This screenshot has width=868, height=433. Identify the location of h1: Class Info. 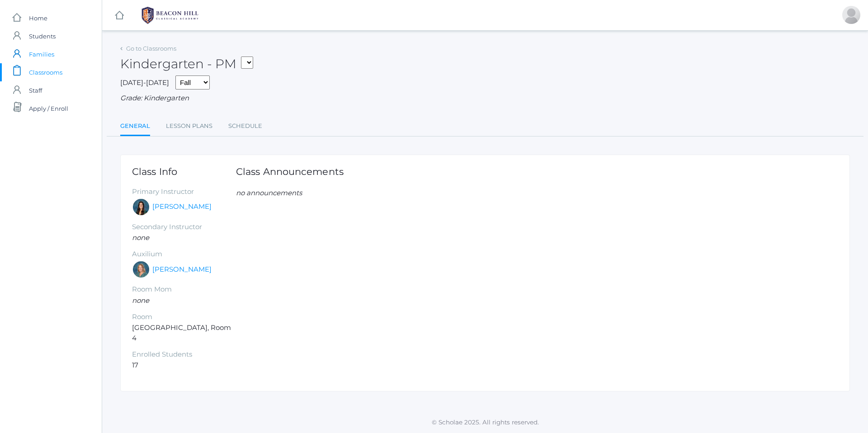
(184, 171).